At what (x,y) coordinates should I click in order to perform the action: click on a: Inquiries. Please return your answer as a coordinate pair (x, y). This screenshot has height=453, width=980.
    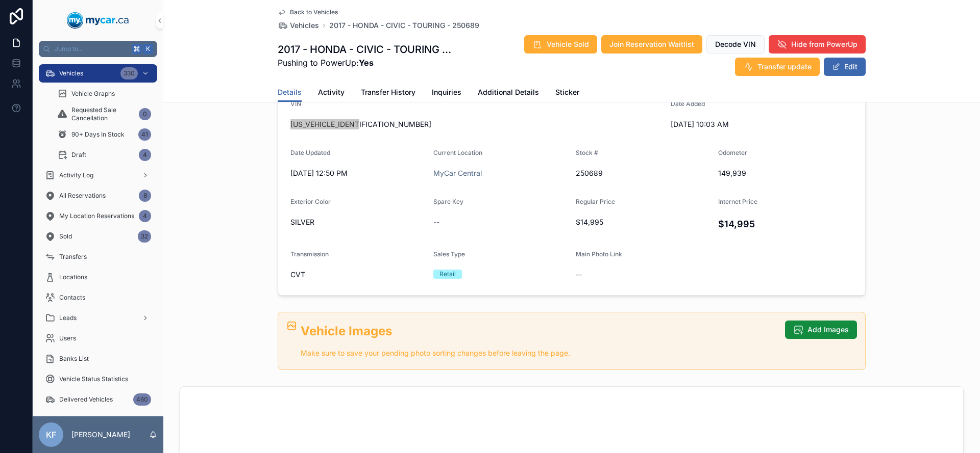
    Looking at the image, I should click on (447, 93).